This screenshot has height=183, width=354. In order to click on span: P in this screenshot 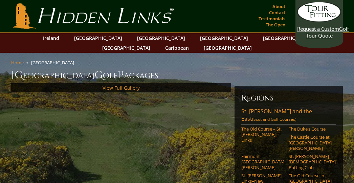, I will do `click(120, 75)`.